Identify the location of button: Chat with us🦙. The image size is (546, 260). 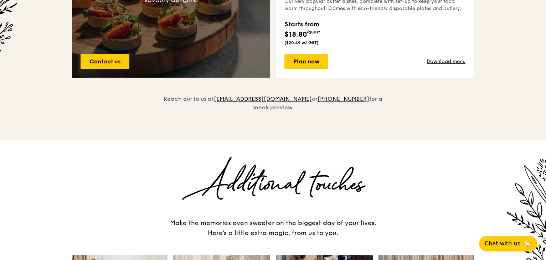
(508, 244).